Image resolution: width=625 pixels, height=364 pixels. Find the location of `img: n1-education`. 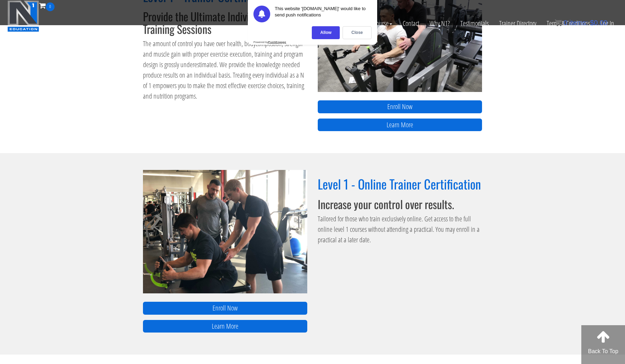

img: n1-education is located at coordinates (23, 16).